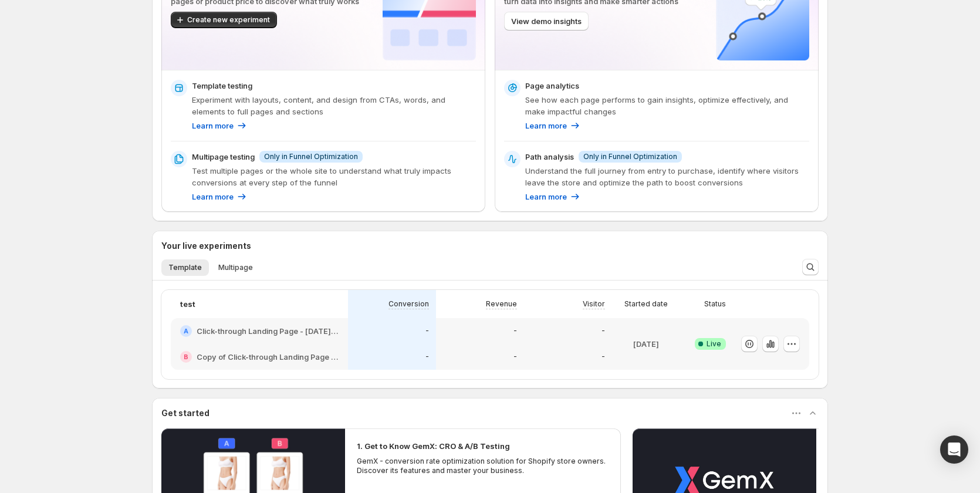 Image resolution: width=980 pixels, height=493 pixels. What do you see at coordinates (185, 268) in the screenshot?
I see `span: Template` at bounding box center [185, 268].